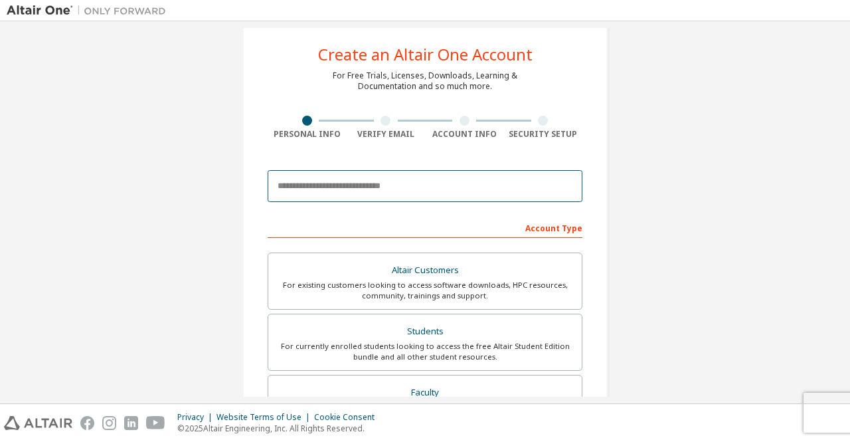  Describe the element at coordinates (38, 423) in the screenshot. I see `img: altair_logo.svg` at that location.